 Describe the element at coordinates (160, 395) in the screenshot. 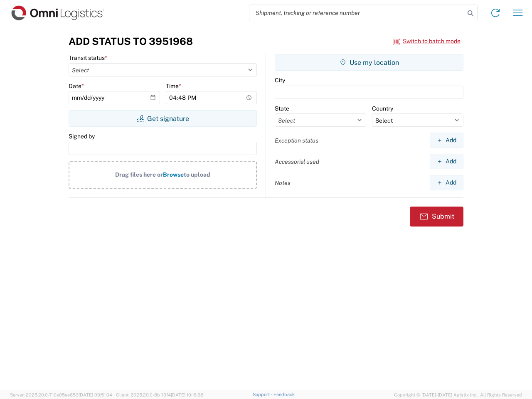

I see `span: Client: 2025.20.0-8b113f4` at that location.